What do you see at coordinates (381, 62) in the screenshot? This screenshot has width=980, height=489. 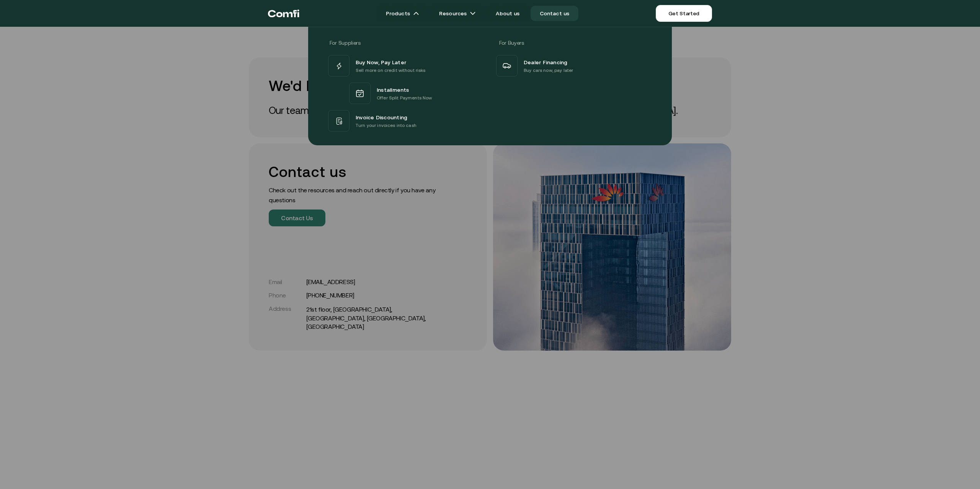 I see `span: Buy Now, Pay Later` at bounding box center [381, 62].